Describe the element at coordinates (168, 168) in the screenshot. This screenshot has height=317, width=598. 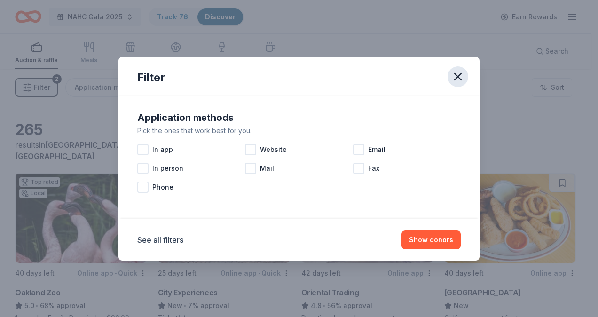
I see `span: In person` at that location.